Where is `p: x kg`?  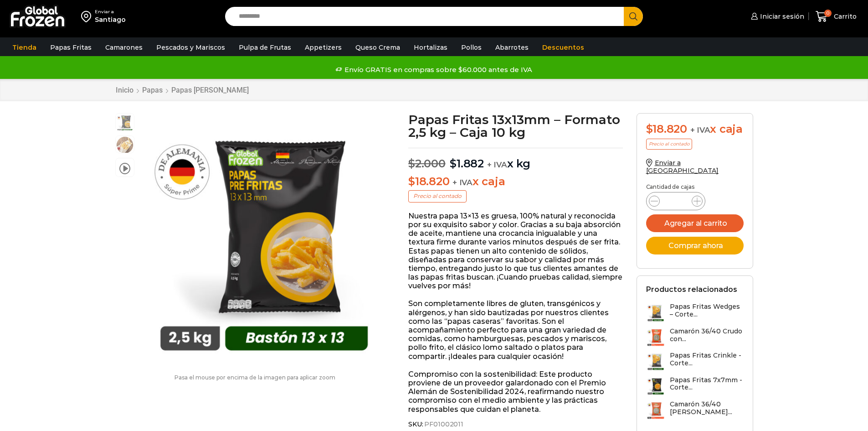
p: x kg is located at coordinates (516, 159).